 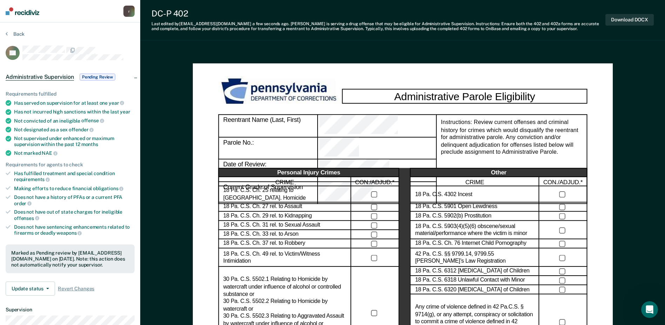 I want to click on div: DC-P 402, so click(x=378, y=13).